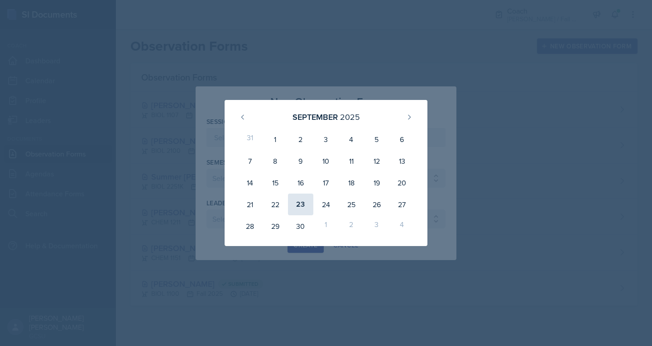  I want to click on div: 23, so click(301, 205).